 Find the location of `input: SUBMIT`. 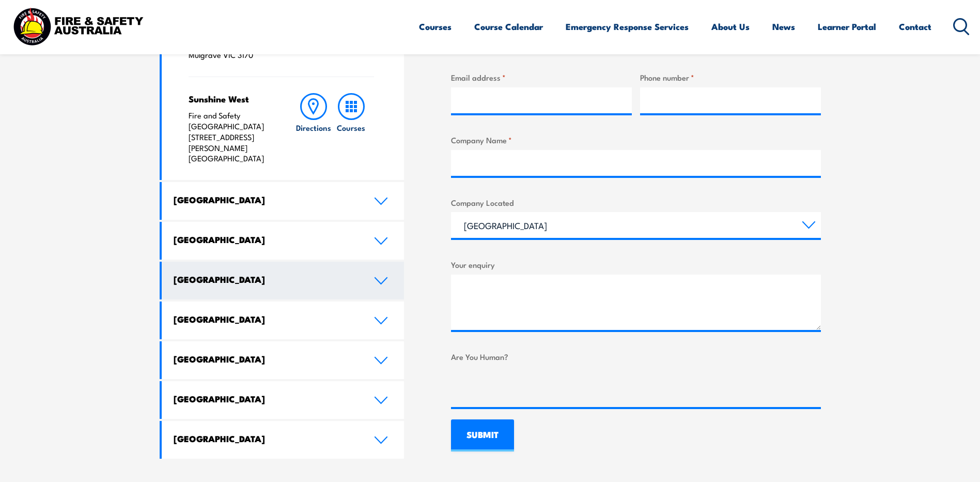

input: SUBMIT is located at coordinates (483, 435).